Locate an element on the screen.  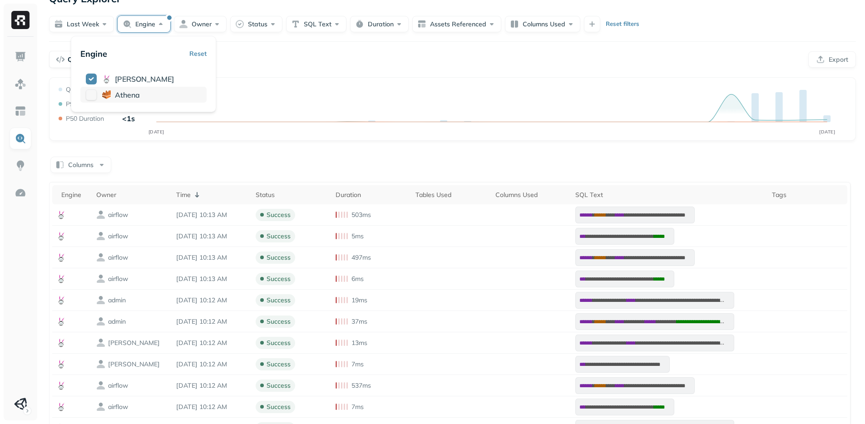
div: Engine is located at coordinates (74, 195).